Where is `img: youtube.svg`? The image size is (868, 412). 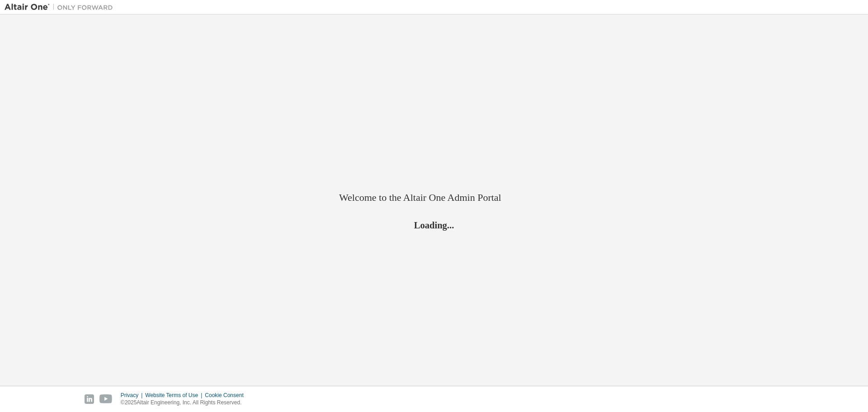 img: youtube.svg is located at coordinates (106, 399).